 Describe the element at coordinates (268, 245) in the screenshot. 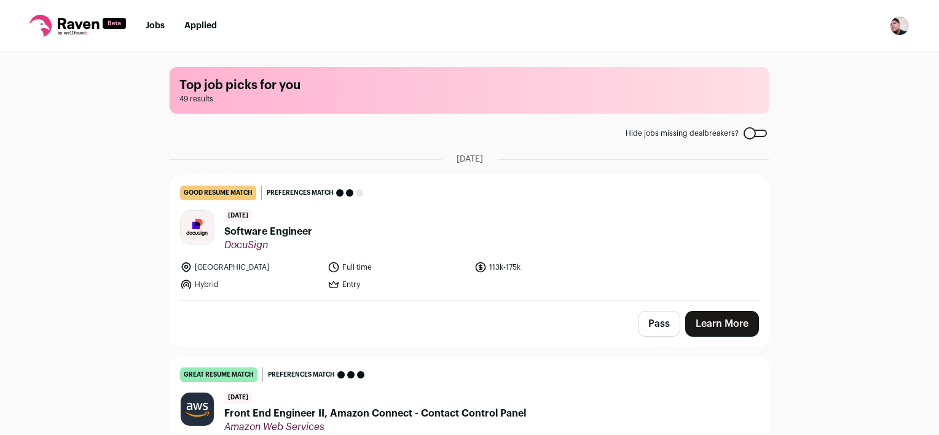

I see `span: DocuSign` at that location.